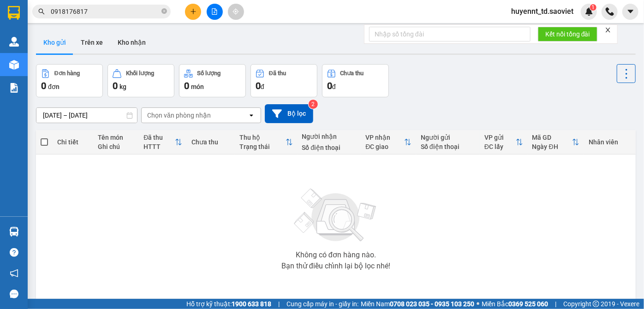 Image resolution: width=644 pixels, height=309 pixels. What do you see at coordinates (593, 7) in the screenshot?
I see `span: 1` at bounding box center [593, 7].